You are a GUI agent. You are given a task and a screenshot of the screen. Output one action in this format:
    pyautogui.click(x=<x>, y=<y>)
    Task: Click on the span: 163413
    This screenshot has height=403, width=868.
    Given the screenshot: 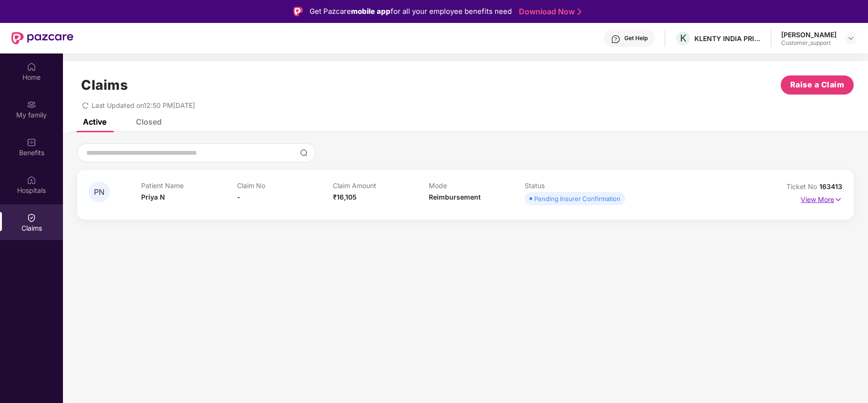 What is the action you would take?
    pyautogui.click(x=831, y=186)
    